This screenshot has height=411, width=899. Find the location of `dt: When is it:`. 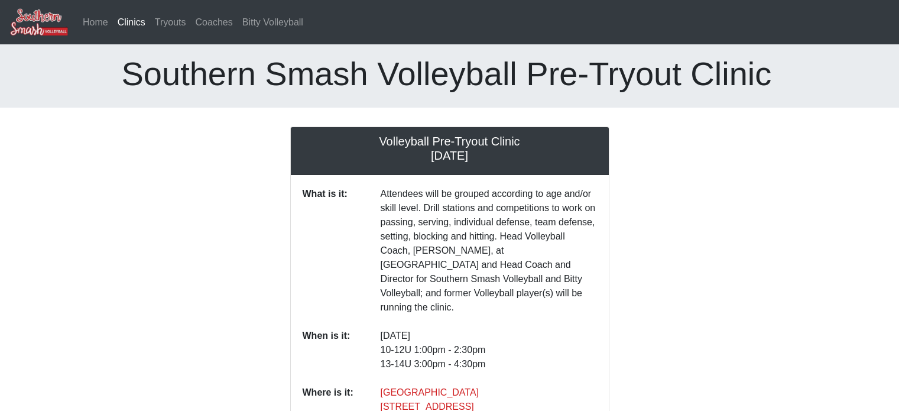

dt: When is it: is located at coordinates (333, 357).